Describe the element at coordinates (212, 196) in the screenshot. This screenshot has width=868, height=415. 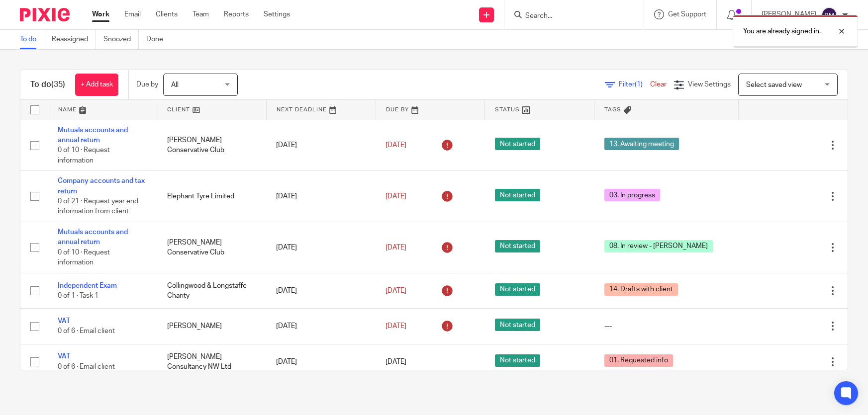
I see `td: Elephant Tyre Limited` at that location.